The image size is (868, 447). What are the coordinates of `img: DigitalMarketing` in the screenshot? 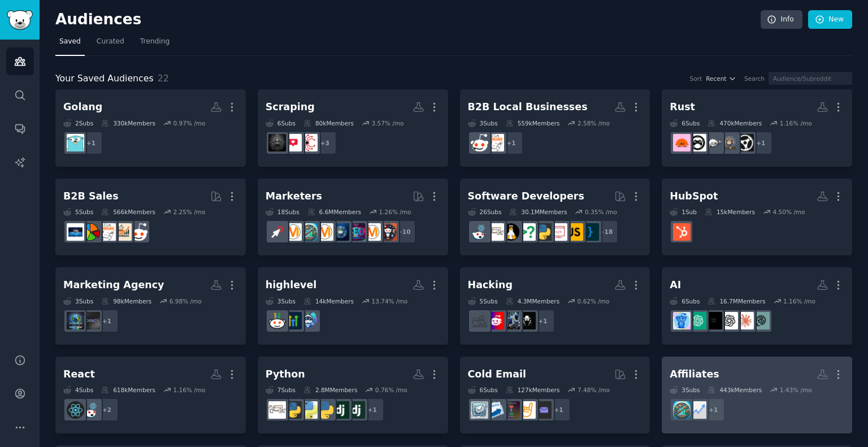 It's located at (324, 231).